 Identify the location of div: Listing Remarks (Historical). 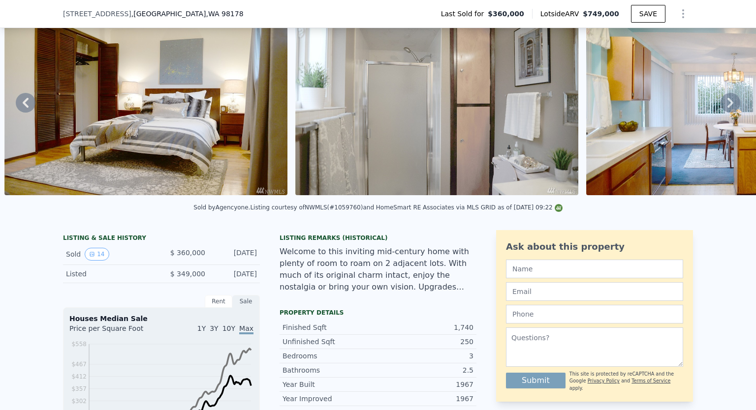
(378, 238).